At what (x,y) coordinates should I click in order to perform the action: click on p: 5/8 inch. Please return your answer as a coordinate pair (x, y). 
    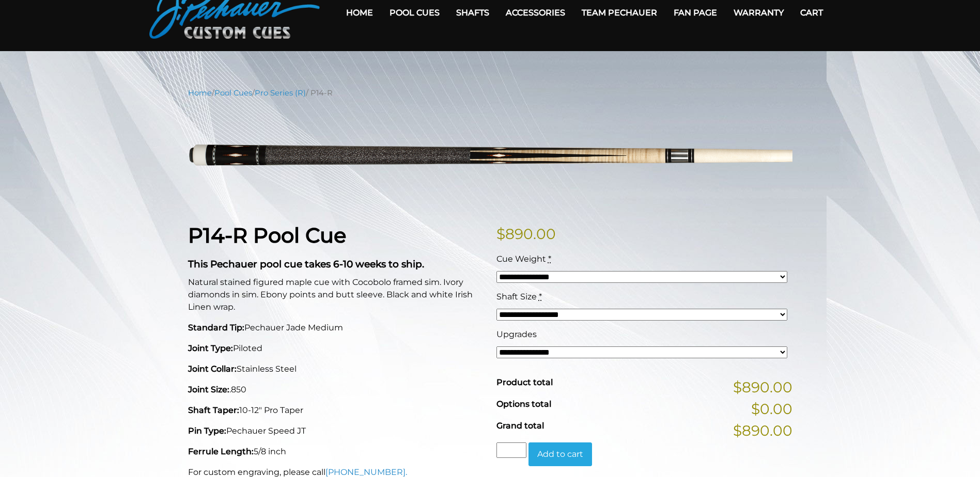
    Looking at the image, I should click on (336, 452).